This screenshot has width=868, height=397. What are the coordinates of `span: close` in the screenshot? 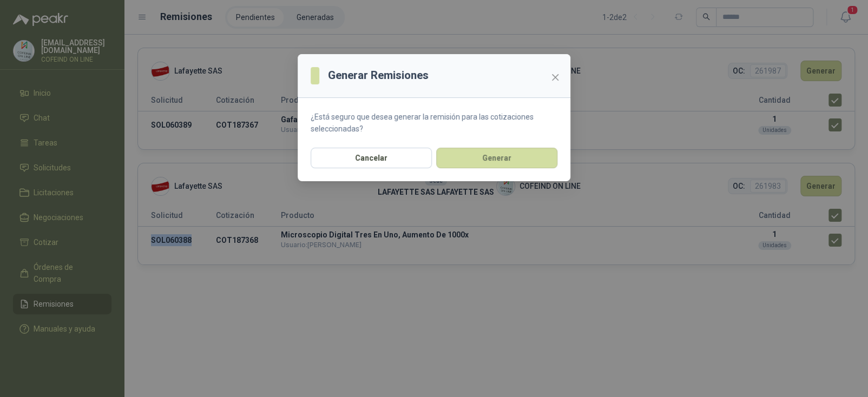 It's located at (555, 77).